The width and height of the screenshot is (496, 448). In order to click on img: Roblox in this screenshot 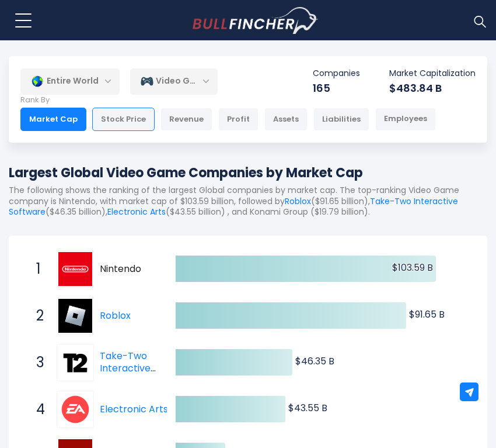, I will do `click(75, 316)`.